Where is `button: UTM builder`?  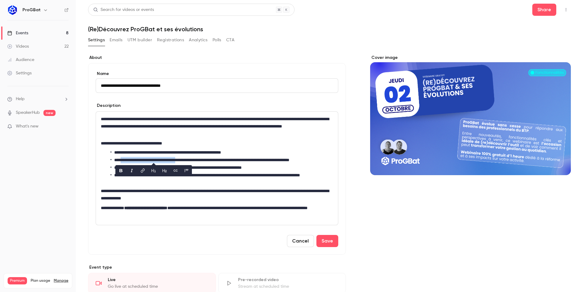 button: UTM builder is located at coordinates (140, 40).